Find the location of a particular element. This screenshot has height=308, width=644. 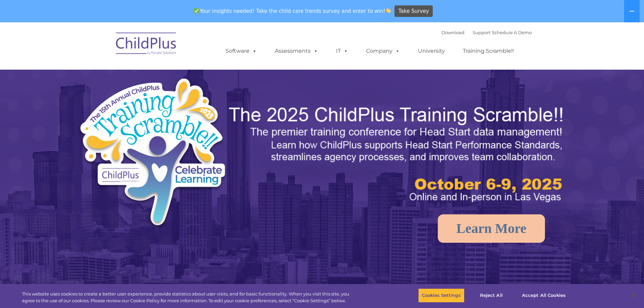

a: IT is located at coordinates (342, 51).